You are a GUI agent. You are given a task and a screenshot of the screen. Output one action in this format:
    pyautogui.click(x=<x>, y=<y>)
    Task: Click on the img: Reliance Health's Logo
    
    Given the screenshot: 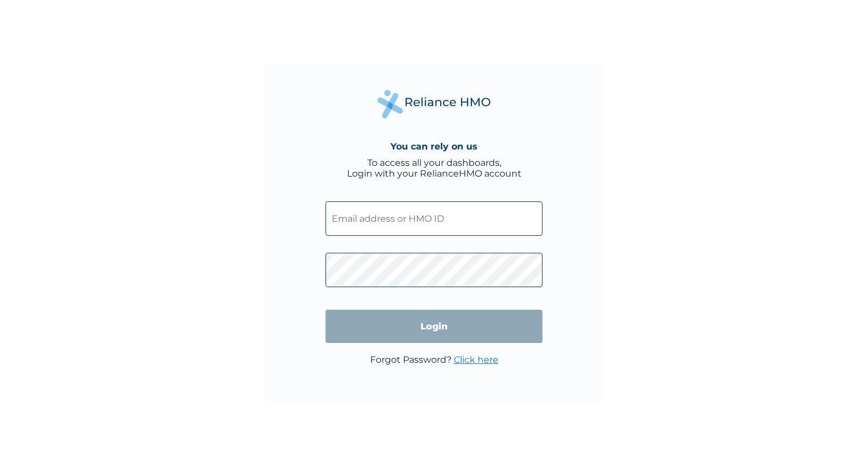 What is the action you would take?
    pyautogui.click(x=434, y=104)
    